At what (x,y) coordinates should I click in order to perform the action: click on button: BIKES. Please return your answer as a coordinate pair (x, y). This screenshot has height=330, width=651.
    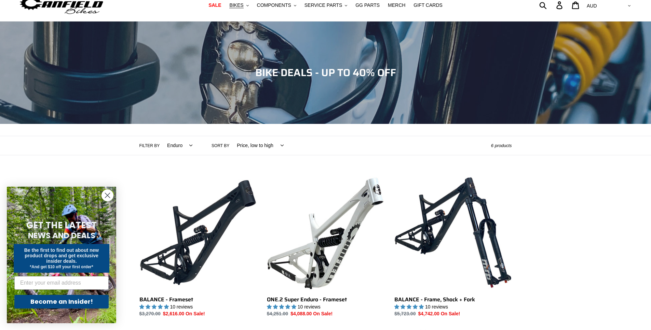
    Looking at the image, I should click on (239, 5).